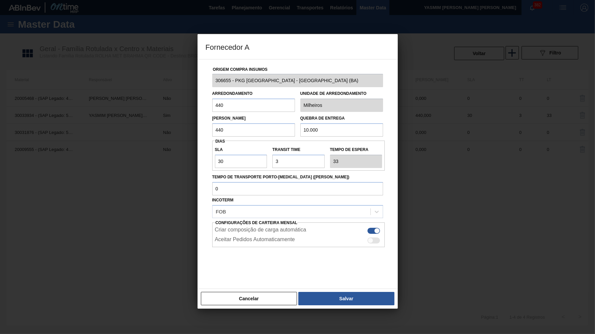  Describe the element at coordinates (299, 230) in the screenshot. I see `div: Essa configuração habilita a criação automática de composição de carga do lado do fornecedor caso...` at that location.